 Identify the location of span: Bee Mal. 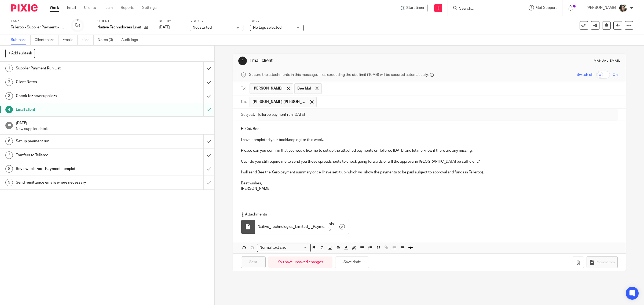
(304, 88).